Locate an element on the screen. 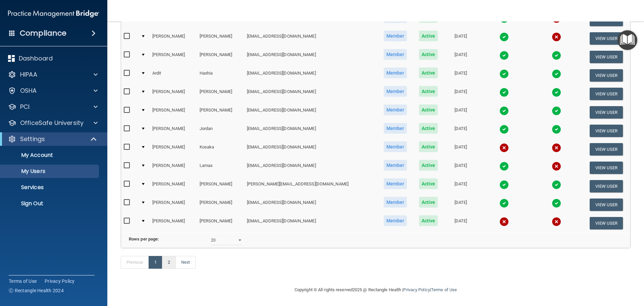 The width and height of the screenshot is (644, 306). a: HIPAA is located at coordinates (53, 74).